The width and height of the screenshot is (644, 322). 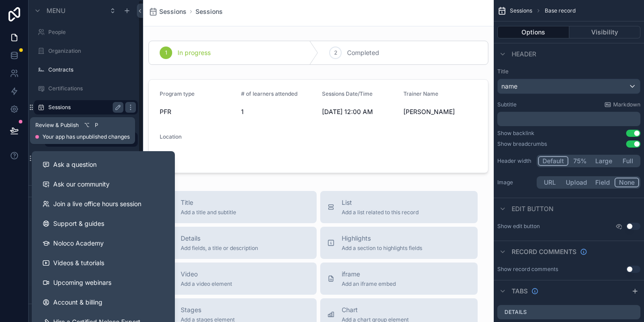 I want to click on span: Account & billing, so click(x=78, y=302).